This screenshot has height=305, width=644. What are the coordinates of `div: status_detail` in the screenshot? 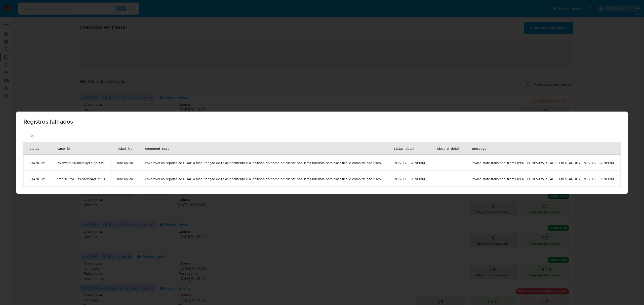 It's located at (404, 148).